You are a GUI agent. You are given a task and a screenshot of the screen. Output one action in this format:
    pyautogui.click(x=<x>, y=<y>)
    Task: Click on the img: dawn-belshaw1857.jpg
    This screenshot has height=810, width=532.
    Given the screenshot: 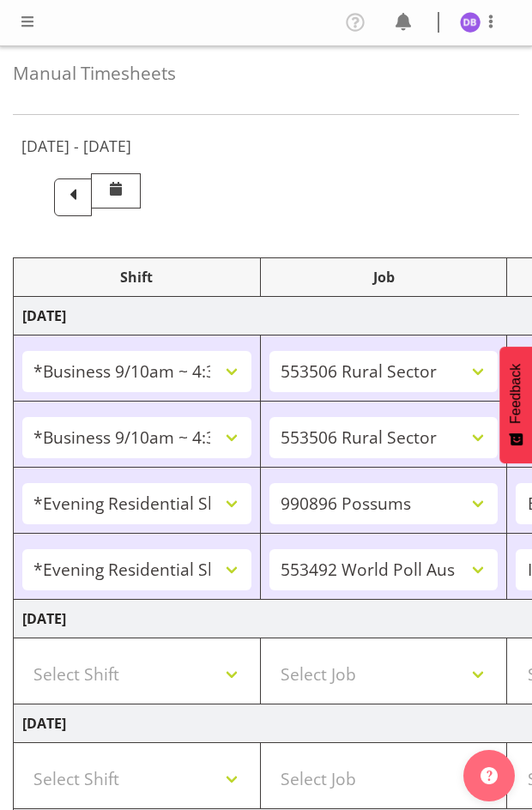 What is the action you would take?
    pyautogui.click(x=470, y=23)
    